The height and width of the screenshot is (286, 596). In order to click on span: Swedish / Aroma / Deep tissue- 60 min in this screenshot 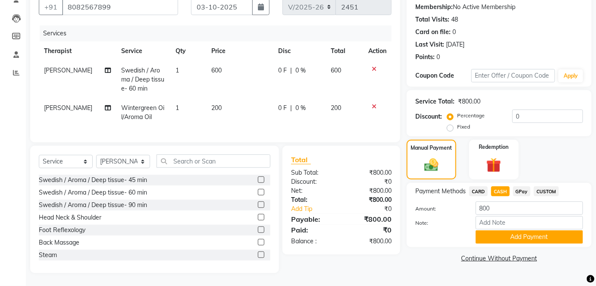, I will do `click(143, 79)`.